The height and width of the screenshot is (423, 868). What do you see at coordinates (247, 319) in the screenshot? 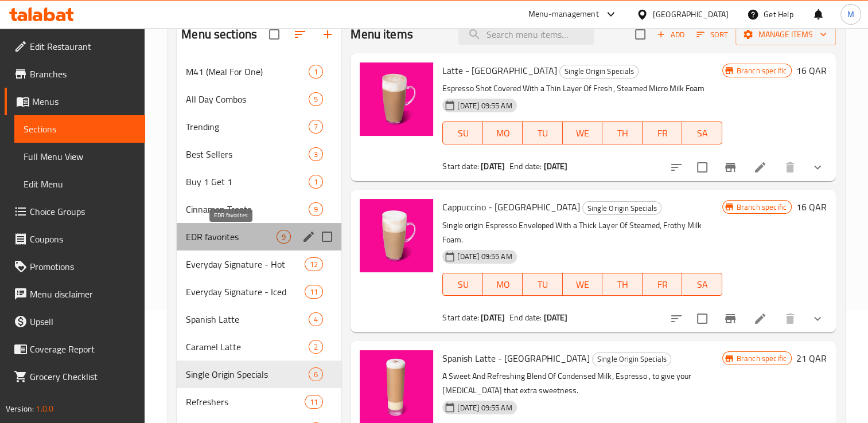
I see `div: Spanish Latte` at bounding box center [247, 319].